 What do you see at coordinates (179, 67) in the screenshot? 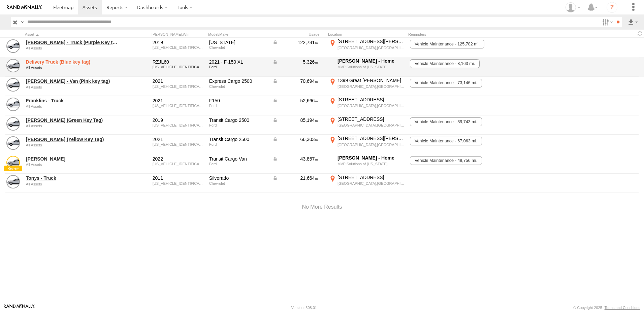
I see `div: 1FTEX1CB7MKF12658` at bounding box center [179, 67].